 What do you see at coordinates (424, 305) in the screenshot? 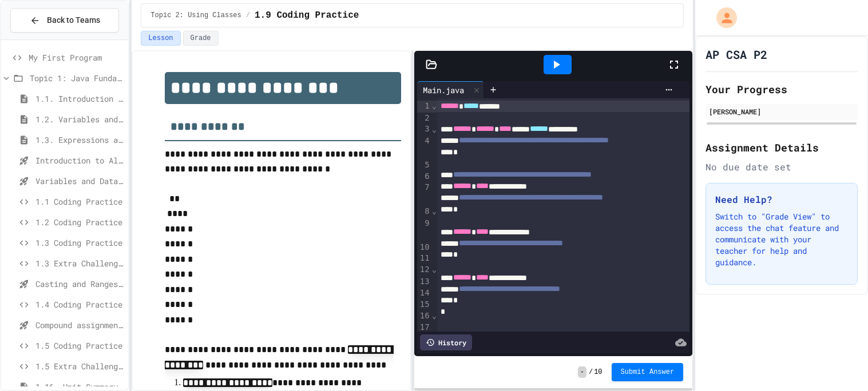
I see `div: 15` at bounding box center [424, 305].